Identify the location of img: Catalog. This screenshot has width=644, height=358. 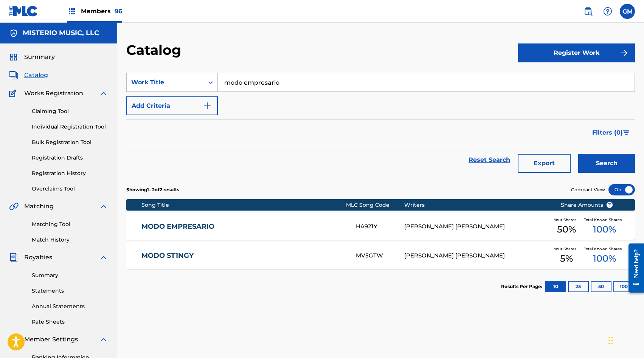
(14, 75).